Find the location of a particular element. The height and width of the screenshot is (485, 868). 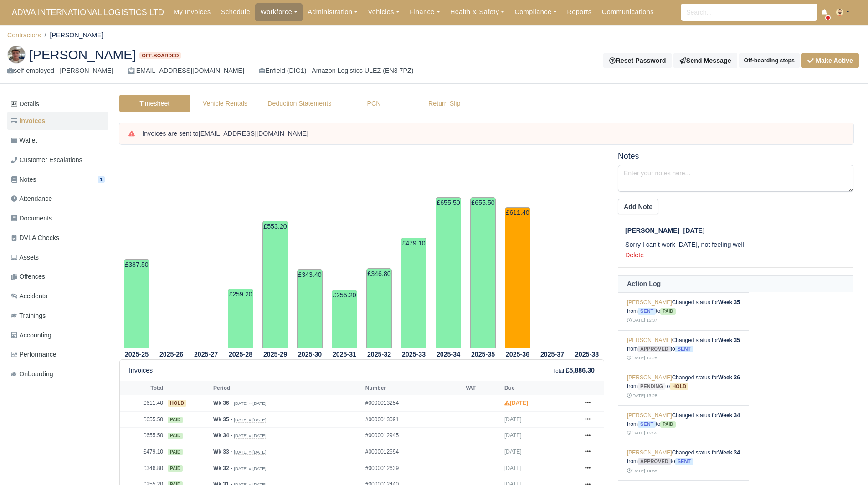

span: Trainings is located at coordinates (28, 315).